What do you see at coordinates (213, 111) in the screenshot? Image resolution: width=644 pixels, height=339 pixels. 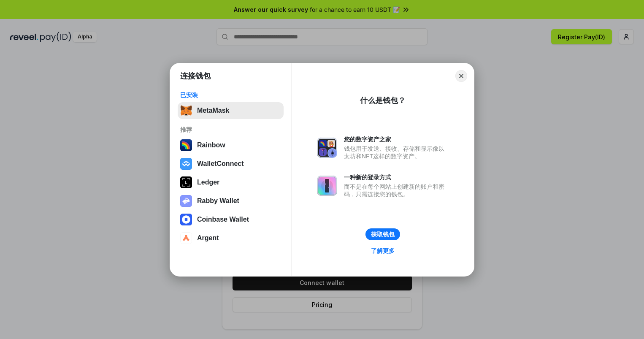 I see `div: MetaMask` at bounding box center [213, 111].